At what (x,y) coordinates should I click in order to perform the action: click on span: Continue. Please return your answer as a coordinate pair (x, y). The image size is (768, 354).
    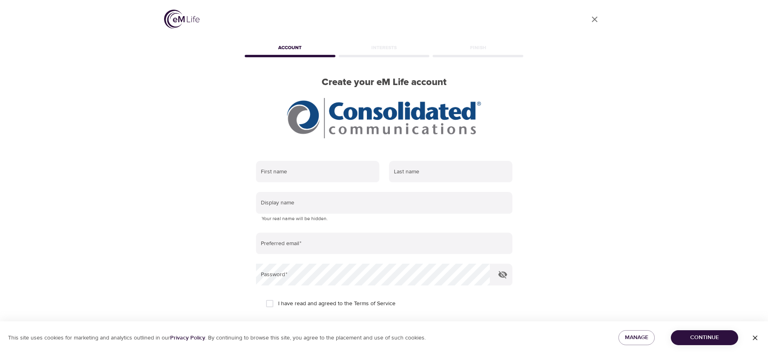
    Looking at the image, I should click on (704, 337).